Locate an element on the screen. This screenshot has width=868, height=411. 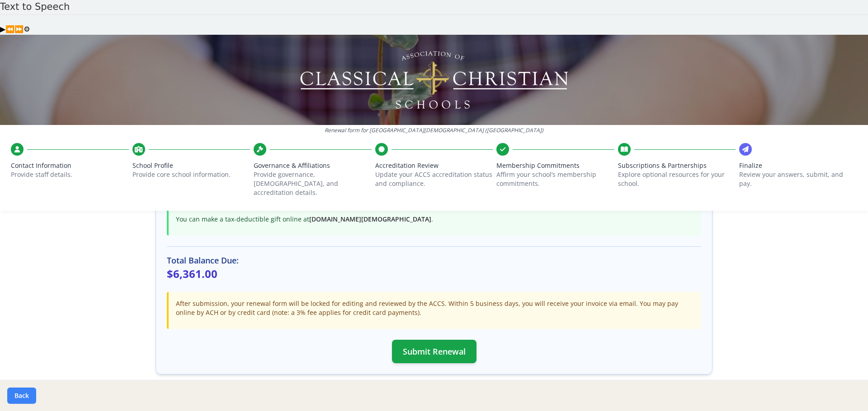
button: Back is located at coordinates (22, 396).